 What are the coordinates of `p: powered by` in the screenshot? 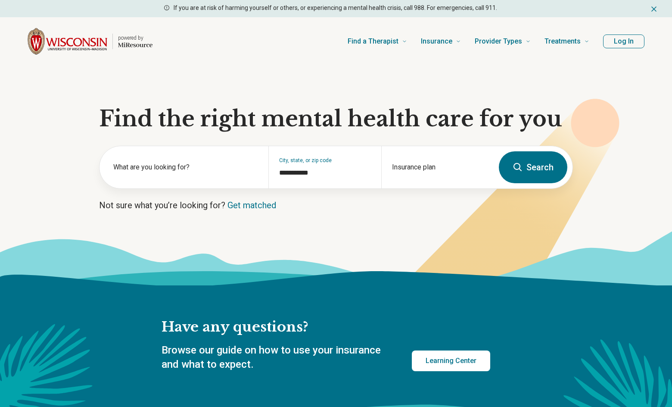 It's located at (135, 38).